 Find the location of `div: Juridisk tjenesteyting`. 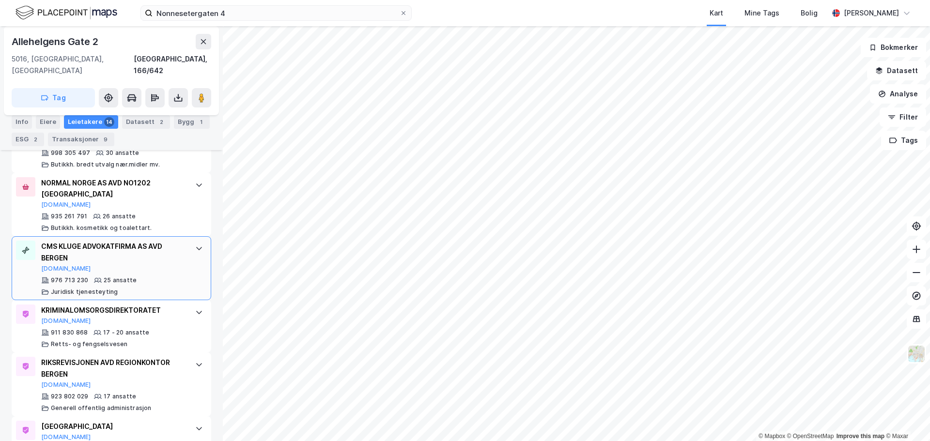

div: Juridisk tjenesteyting is located at coordinates (84, 292).